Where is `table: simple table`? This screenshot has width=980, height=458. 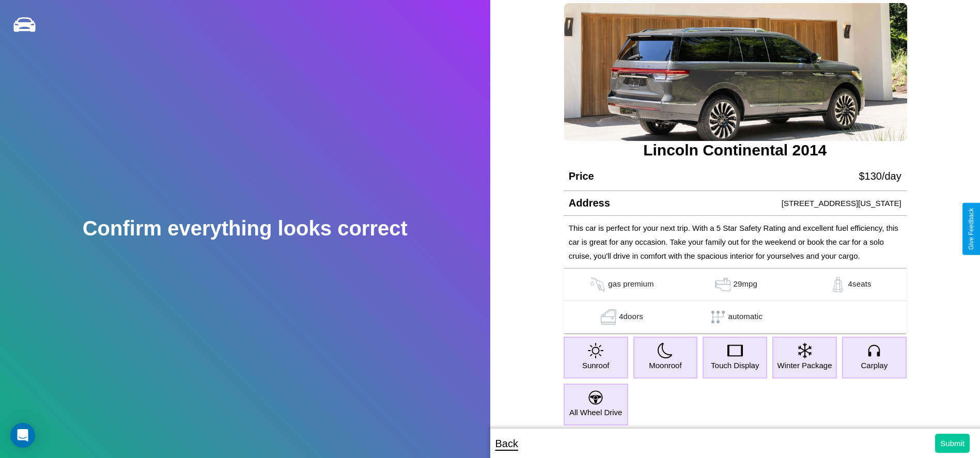 table: simple table is located at coordinates (735, 301).